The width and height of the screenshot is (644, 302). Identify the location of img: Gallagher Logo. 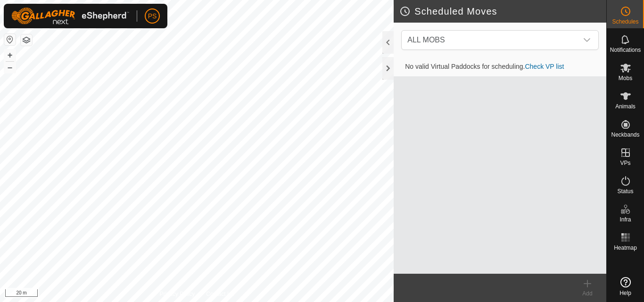
(70, 16).